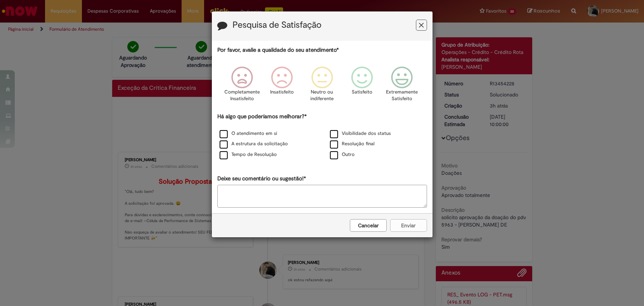  What do you see at coordinates (352, 143) in the screenshot?
I see `label: Resolução final` at bounding box center [352, 143].